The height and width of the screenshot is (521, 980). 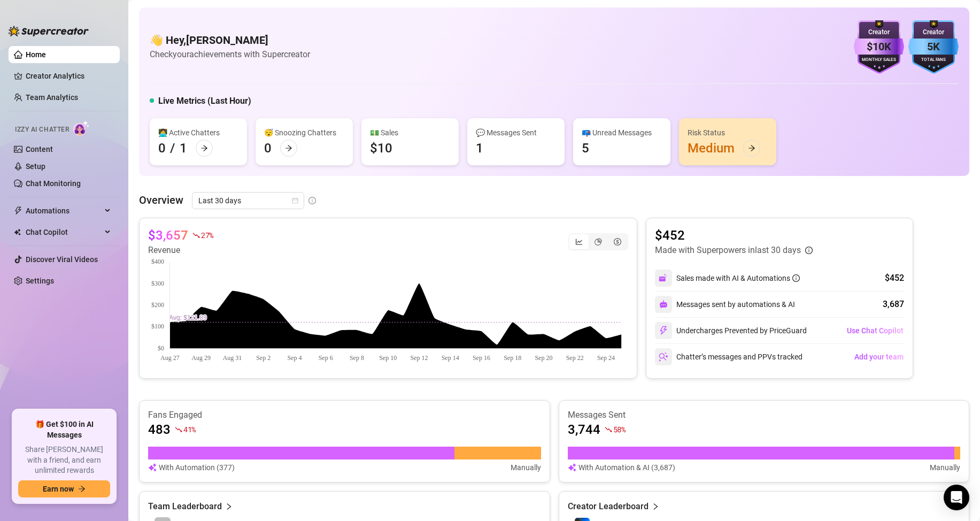 What do you see at coordinates (64, 429) in the screenshot?
I see `span: 🎁 Get $100 in AI Messages` at bounding box center [64, 429].